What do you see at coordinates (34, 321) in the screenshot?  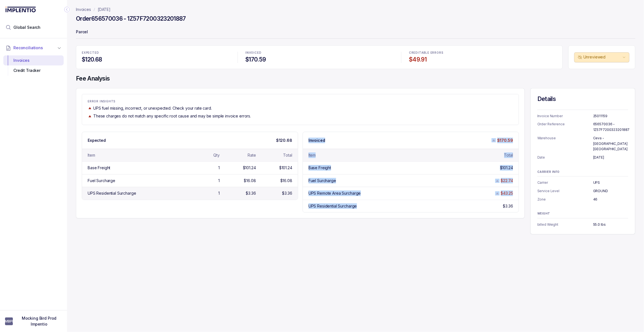 I see `button: User initialsMocking Bird Prod Impentio` at bounding box center [34, 321].